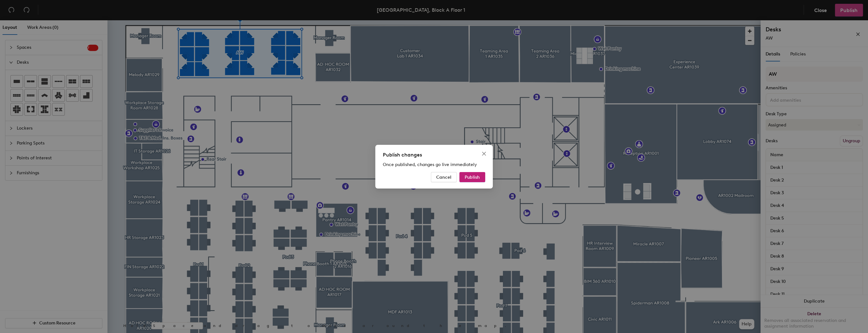 The image size is (868, 333). Describe the element at coordinates (430, 164) in the screenshot. I see `span: Once published, changes go live immediately` at that location.